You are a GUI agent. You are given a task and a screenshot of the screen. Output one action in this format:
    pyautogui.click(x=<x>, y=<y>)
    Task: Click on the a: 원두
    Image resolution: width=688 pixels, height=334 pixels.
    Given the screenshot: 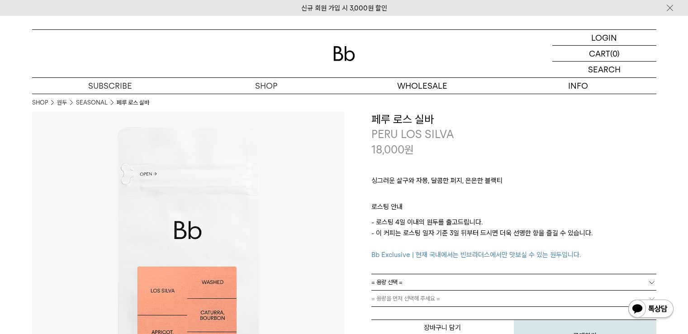 What is the action you would take?
    pyautogui.click(x=62, y=103)
    